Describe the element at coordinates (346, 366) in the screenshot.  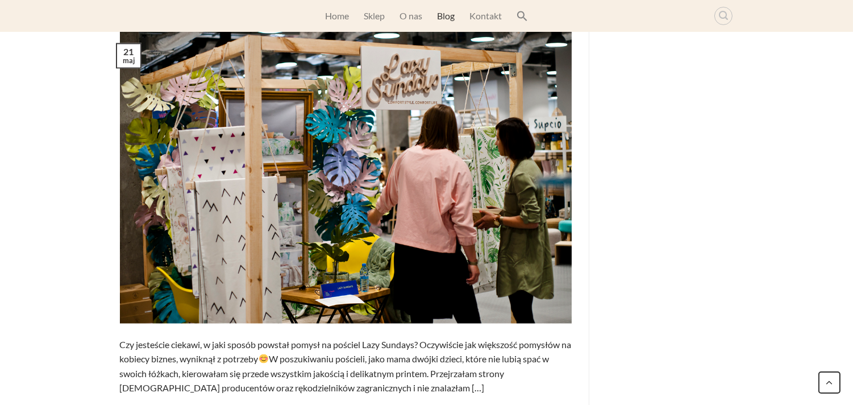
I see `p: Czy jesteście ciekawi, w jaki sposób powstał pomysł na pościel Lazy Sundays? Oczywiście jak więks...` at that location.